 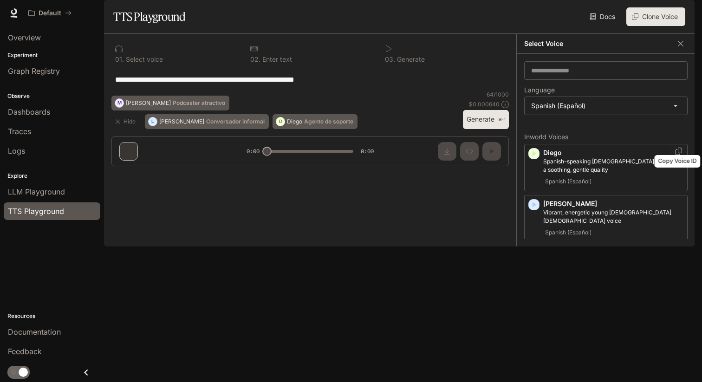 What do you see at coordinates (655, 17) in the screenshot?
I see `button: Clone Voice` at bounding box center [655, 17].